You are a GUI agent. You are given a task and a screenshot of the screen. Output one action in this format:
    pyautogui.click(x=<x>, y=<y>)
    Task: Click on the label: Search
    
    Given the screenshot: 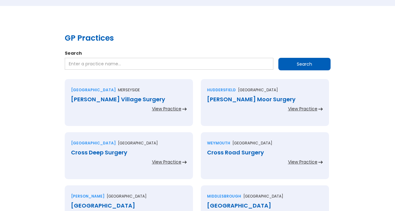 What is the action you would take?
    pyautogui.click(x=198, y=53)
    